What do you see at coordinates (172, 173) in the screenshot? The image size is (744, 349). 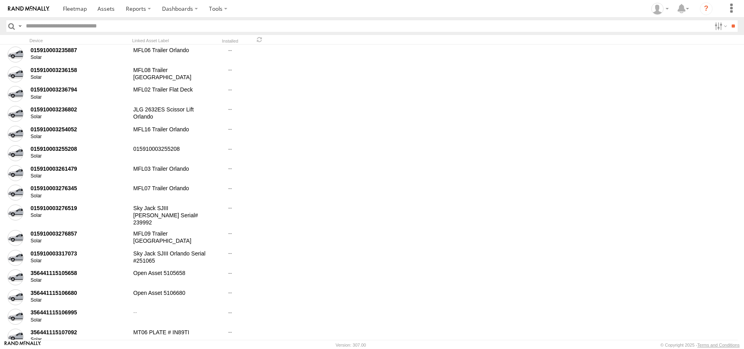 I see `div: MFL03 Trailer Orlando` at bounding box center [172, 173].